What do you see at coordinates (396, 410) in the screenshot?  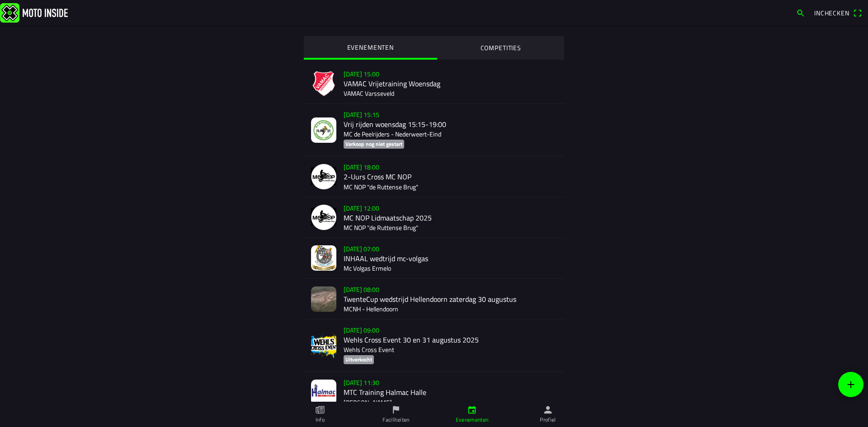 I see `ion-icon: flag` at bounding box center [396, 410].